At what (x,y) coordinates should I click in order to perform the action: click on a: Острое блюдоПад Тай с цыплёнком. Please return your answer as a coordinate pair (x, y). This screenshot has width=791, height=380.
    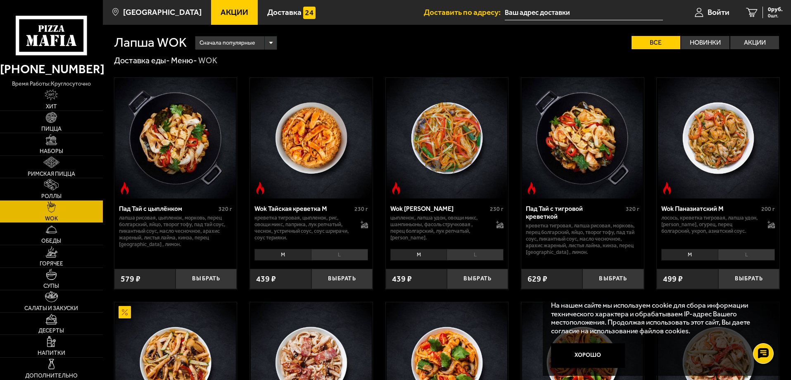
    Looking at the image, I should click on (176, 138).